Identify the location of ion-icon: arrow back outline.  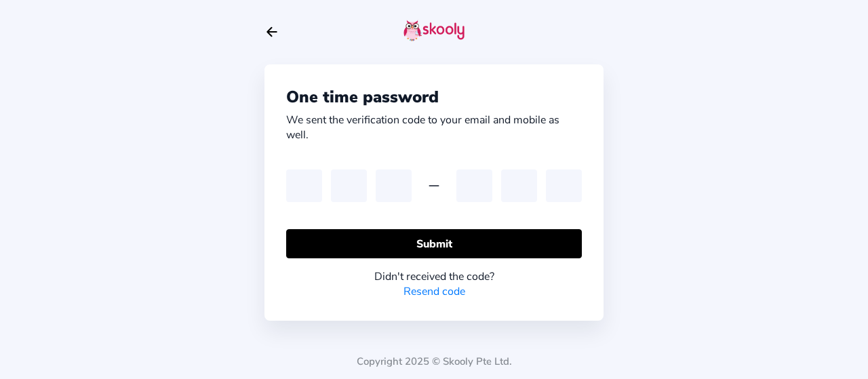
(272, 32).